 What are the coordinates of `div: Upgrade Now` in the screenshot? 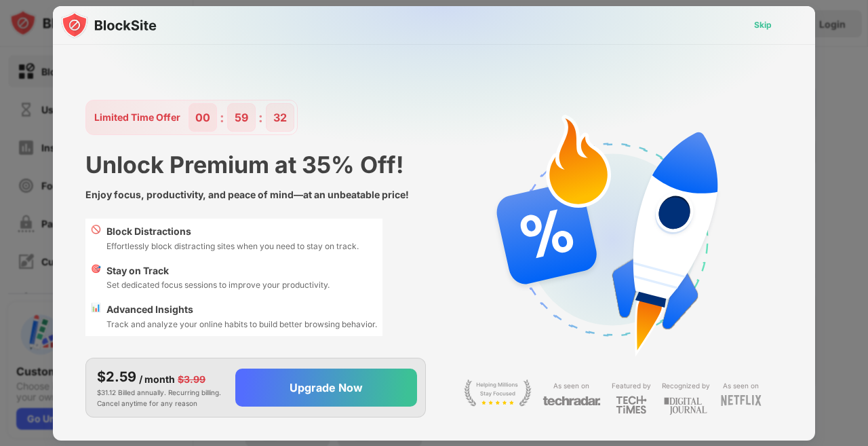 It's located at (326, 387).